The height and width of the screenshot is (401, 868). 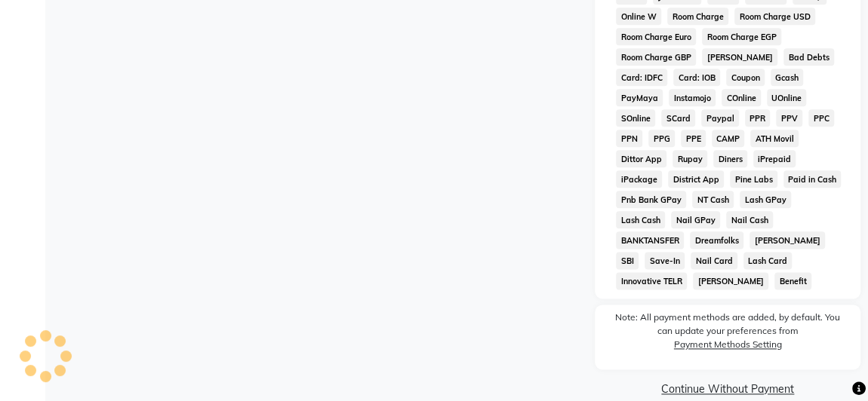 What do you see at coordinates (629, 138) in the screenshot?
I see `span: PPN` at bounding box center [629, 138].